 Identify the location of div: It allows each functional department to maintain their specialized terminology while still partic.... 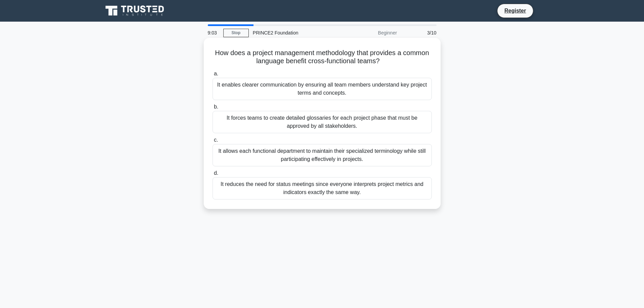
(322, 156).